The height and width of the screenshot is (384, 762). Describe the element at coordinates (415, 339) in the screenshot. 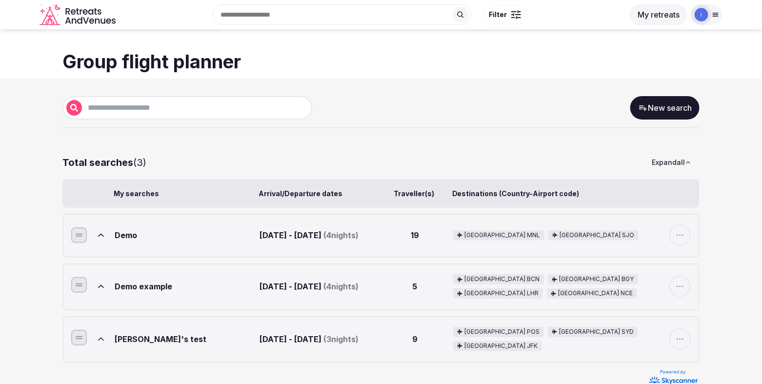

I see `div: 9` at that location.